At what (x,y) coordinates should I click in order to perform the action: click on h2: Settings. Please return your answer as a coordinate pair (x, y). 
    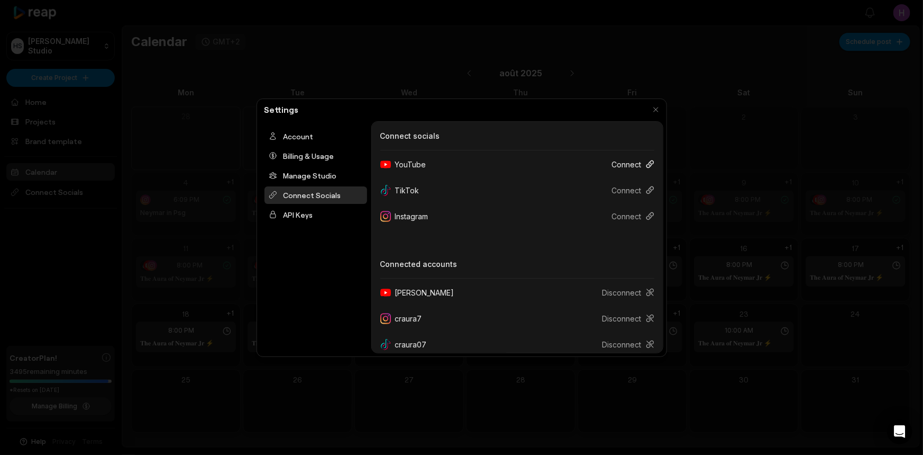
    Looking at the image, I should click on (282, 110).